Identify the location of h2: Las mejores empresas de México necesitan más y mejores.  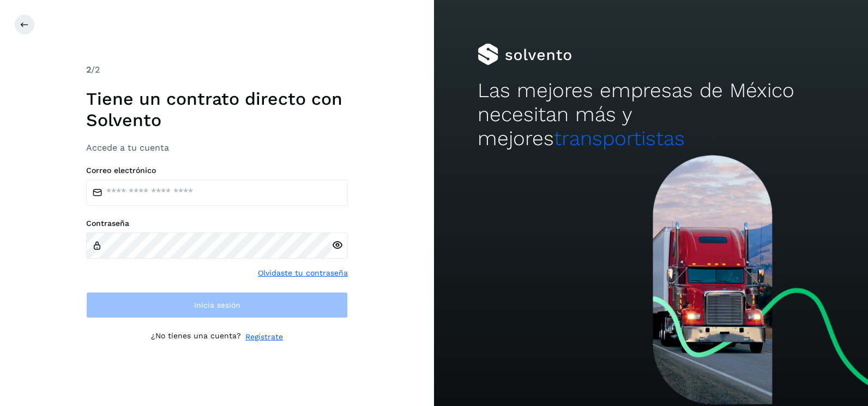
(651, 115).